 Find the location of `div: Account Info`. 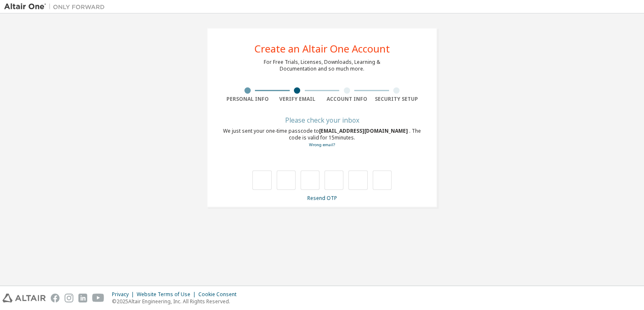

div: Account Info is located at coordinates (347, 99).